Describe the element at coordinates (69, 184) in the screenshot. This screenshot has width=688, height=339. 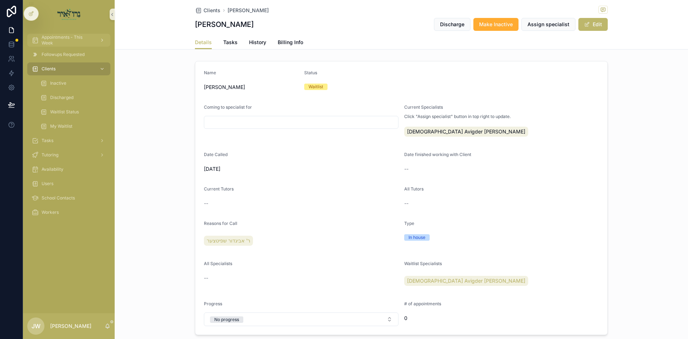
I see `a: Users` at that location.